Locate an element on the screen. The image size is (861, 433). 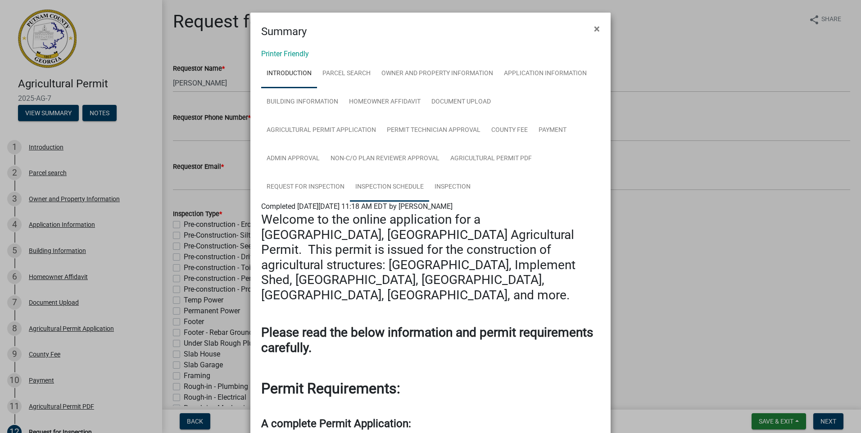
a: Inspection is located at coordinates (453, 187).